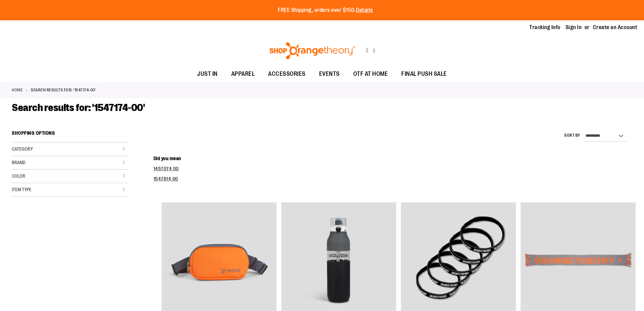  I want to click on label: Sort By, so click(573, 135).